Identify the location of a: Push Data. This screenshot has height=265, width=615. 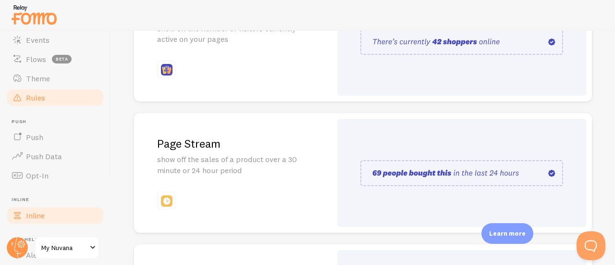
(55, 156).